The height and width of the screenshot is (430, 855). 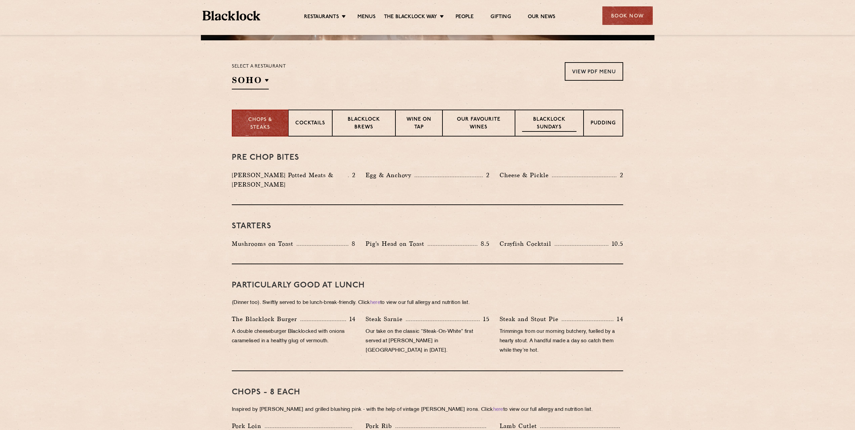 I want to click on h3: PARTICULARLY GOOD AT LUNCH, so click(x=427, y=285).